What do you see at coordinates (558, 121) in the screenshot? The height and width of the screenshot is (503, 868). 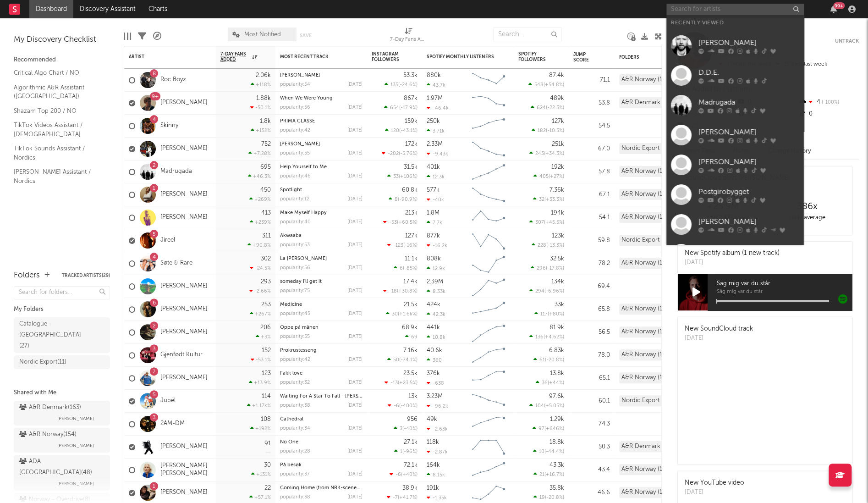 I see `div: 127k` at bounding box center [558, 121].